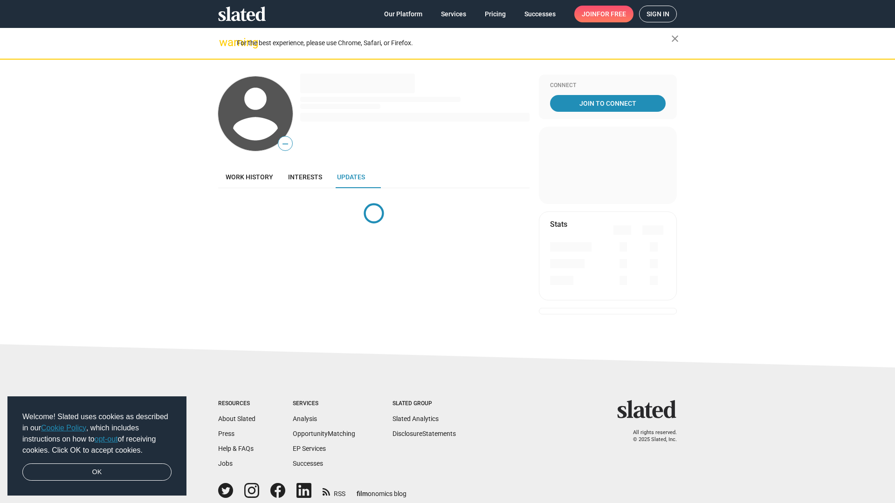  Describe the element at coordinates (324, 434) in the screenshot. I see `a: OpportunityMatching` at that location.